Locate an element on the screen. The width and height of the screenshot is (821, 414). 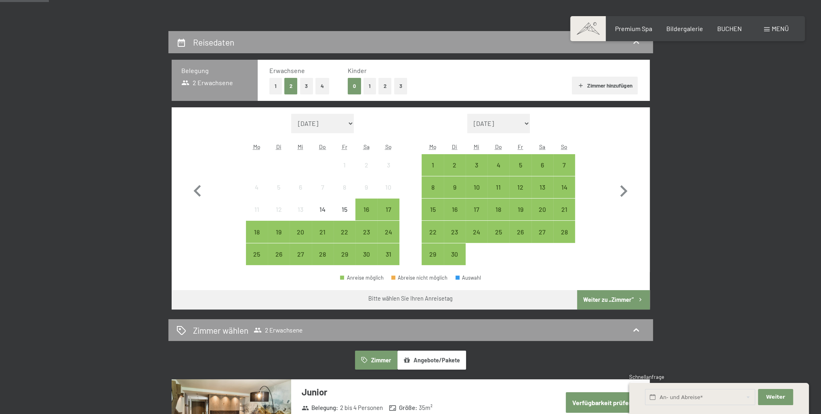
div: Tue Sep 30 2025 is located at coordinates (455, 254).